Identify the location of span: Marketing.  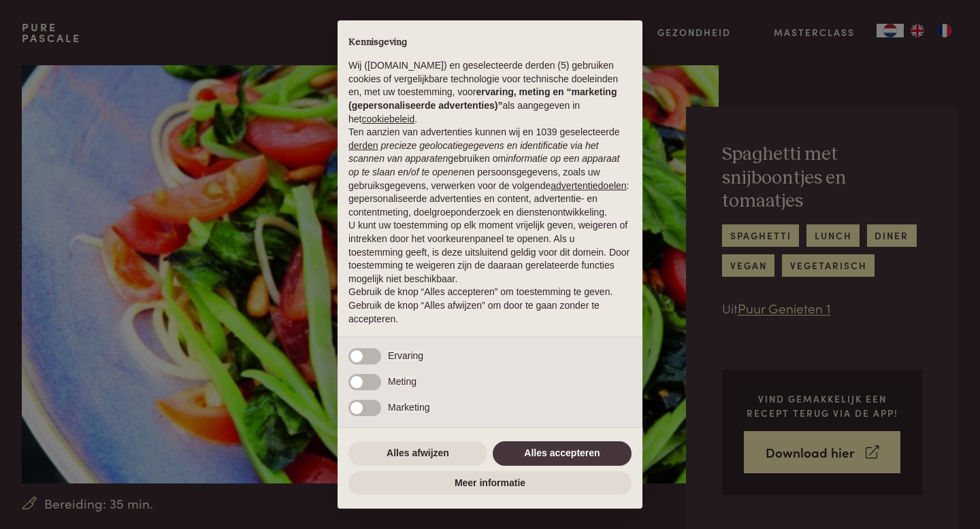
(408, 408).